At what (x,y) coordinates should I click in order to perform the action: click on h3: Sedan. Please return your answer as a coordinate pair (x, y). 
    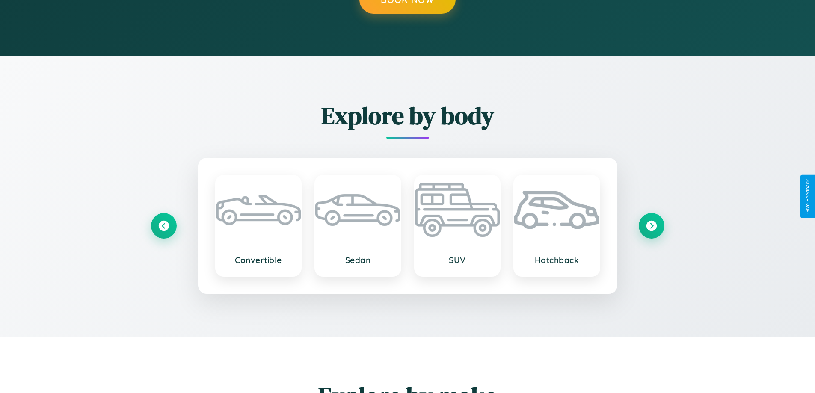
    Looking at the image, I should click on (358, 260).